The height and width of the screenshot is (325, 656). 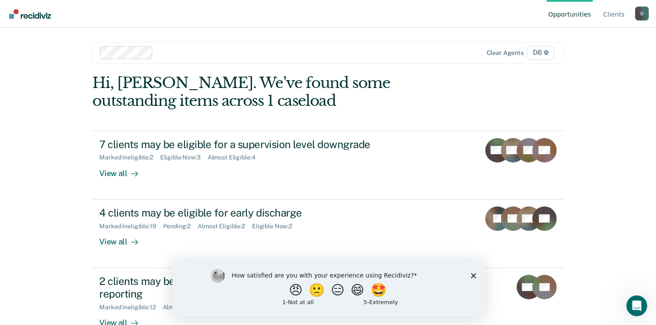 I want to click on div: Close survey, so click(x=301, y=16).